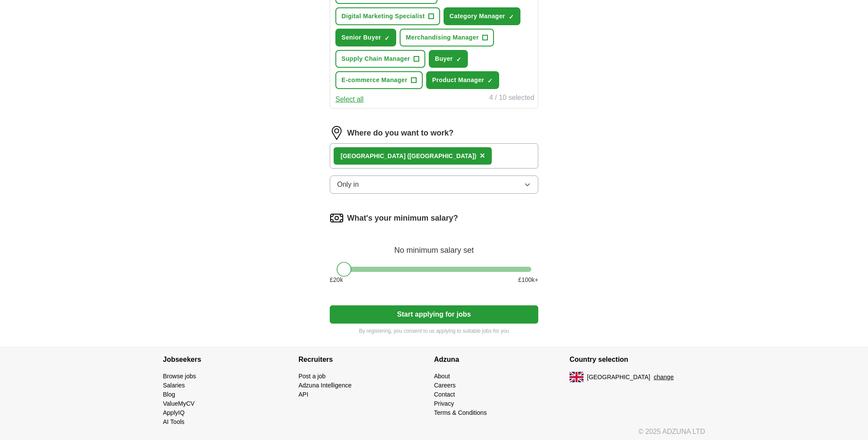  Describe the element at coordinates (174, 422) in the screenshot. I see `a: AI Tools` at that location.